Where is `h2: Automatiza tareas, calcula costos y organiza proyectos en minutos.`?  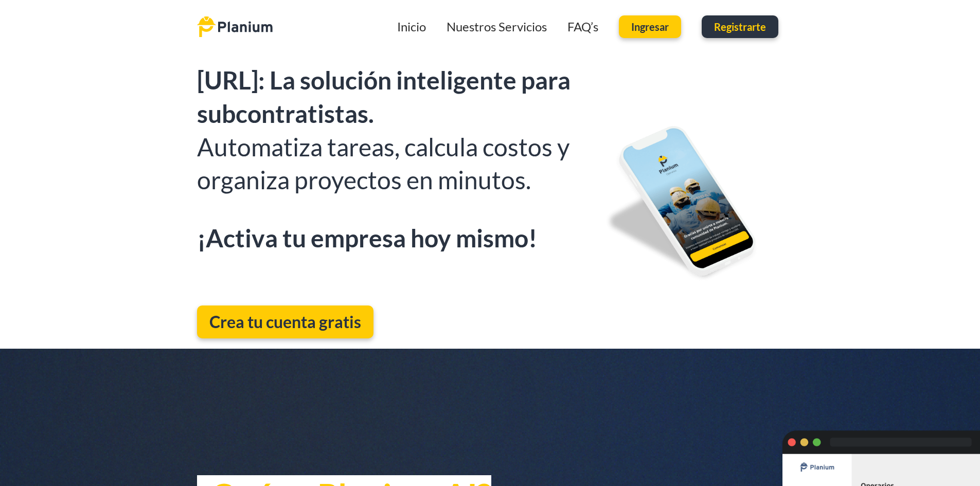
h2: Automatiza tareas, calcula costos y organiza proyectos en minutos. is located at coordinates (389, 193).